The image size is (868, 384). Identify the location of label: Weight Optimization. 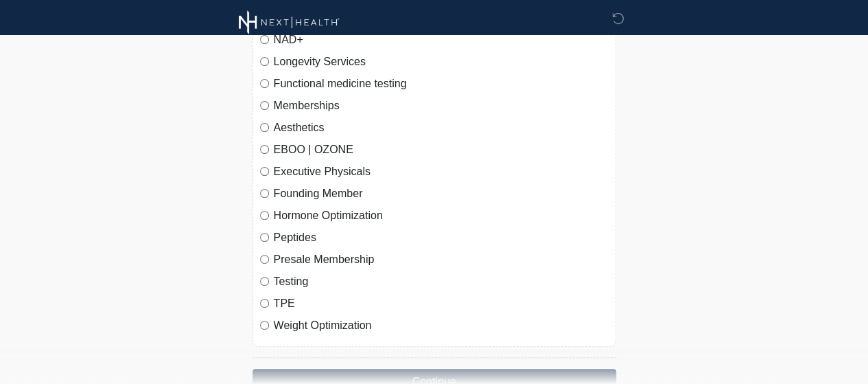
(441, 325).